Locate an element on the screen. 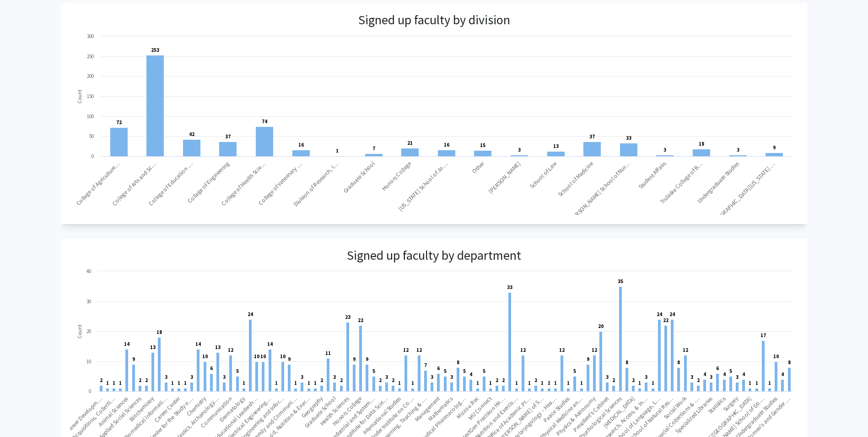  text: Undergraduate Studies is located at coordinates (718, 182).